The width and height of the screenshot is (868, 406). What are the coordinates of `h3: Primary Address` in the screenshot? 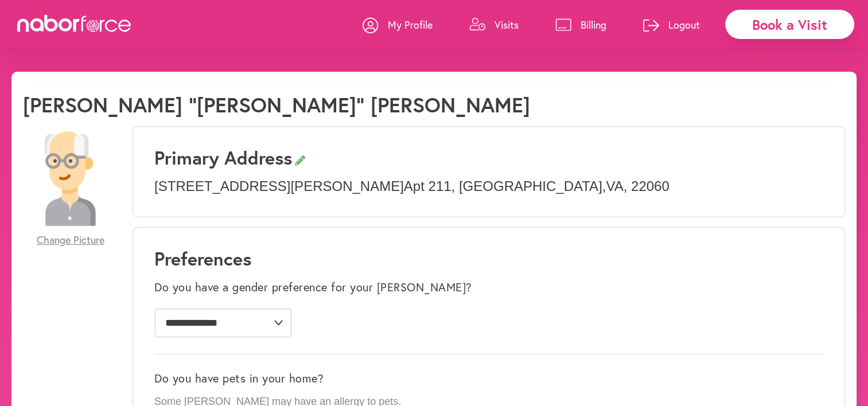 It's located at (489, 158).